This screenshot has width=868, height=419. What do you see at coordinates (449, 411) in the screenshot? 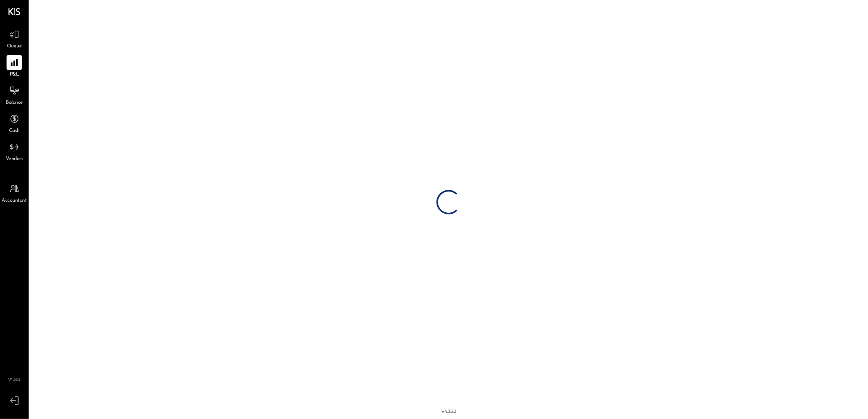
I see `div: v 4.35.2` at bounding box center [449, 411].